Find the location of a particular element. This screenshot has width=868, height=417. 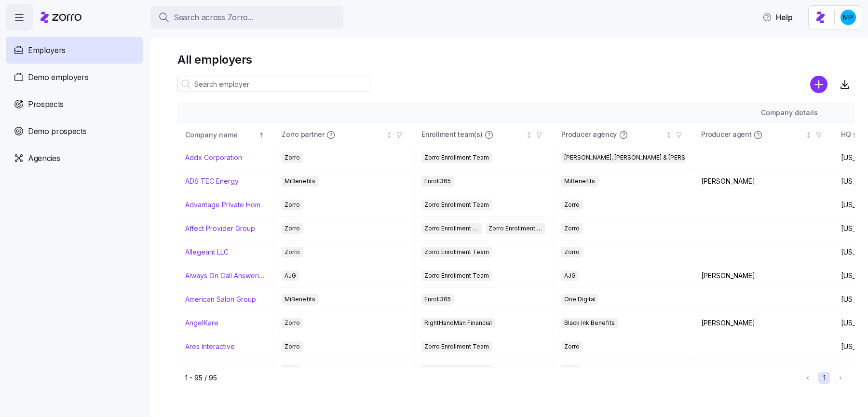

button: Search across Zorro... is located at coordinates (247, 17).